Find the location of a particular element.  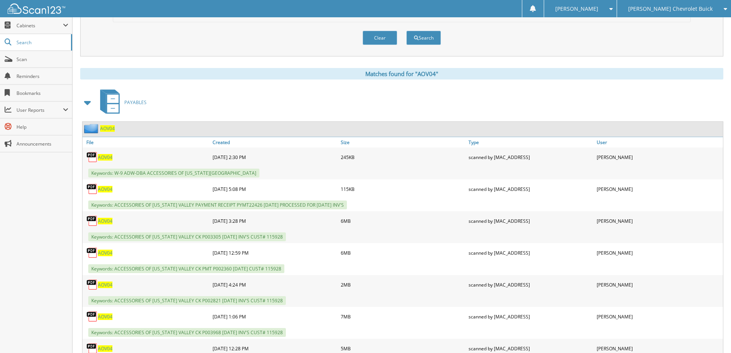

a: Size is located at coordinates (403, 142).